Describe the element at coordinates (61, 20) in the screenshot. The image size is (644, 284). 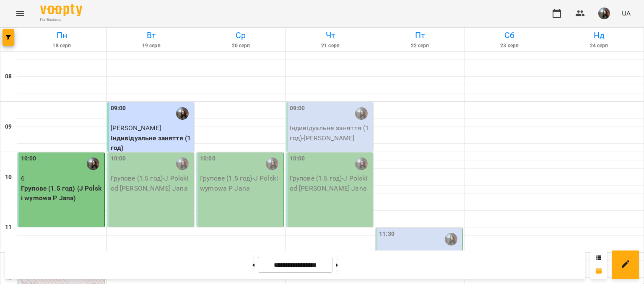
I see `span: For Business` at that location.